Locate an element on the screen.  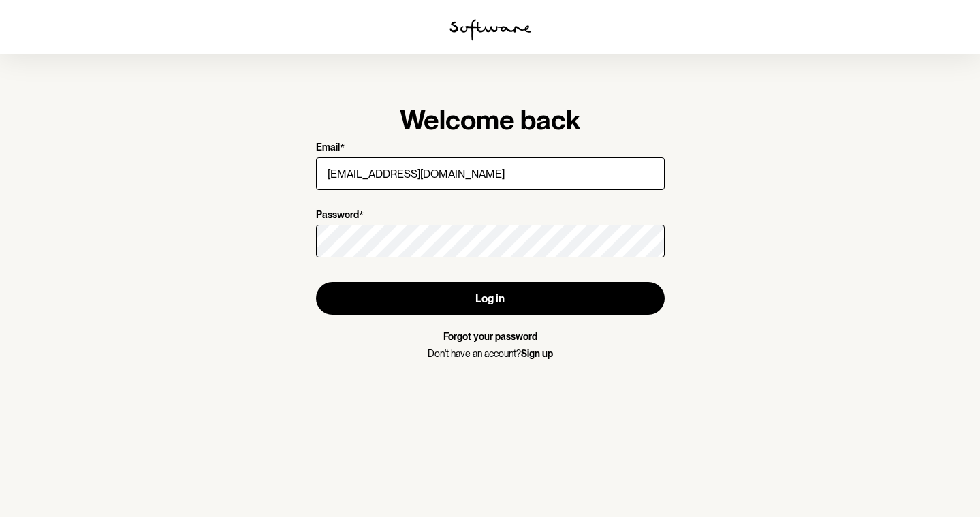
h1: Welcome back is located at coordinates (490, 120).